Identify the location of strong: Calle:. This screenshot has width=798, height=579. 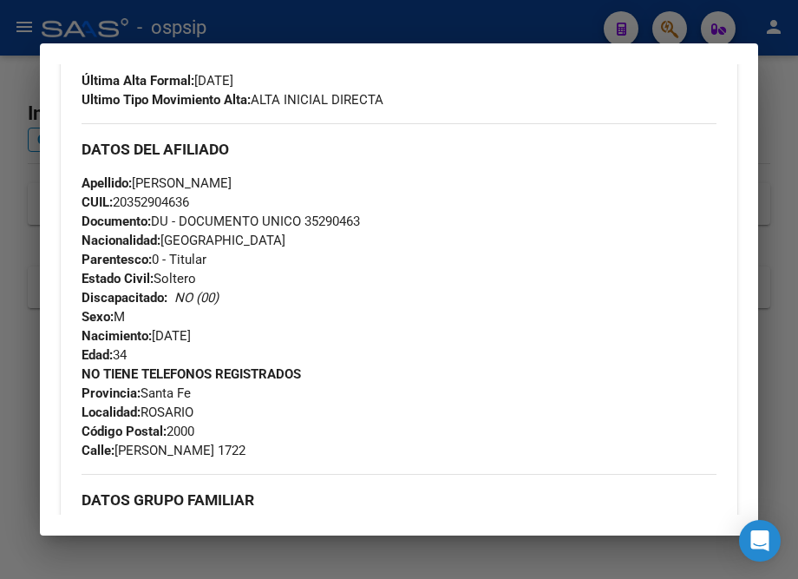
(98, 450).